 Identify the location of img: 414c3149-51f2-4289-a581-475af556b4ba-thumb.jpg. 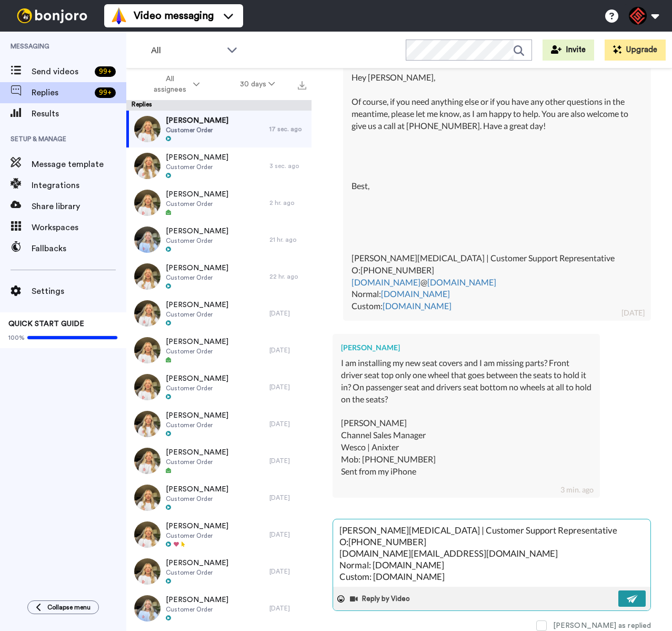
(148, 571).